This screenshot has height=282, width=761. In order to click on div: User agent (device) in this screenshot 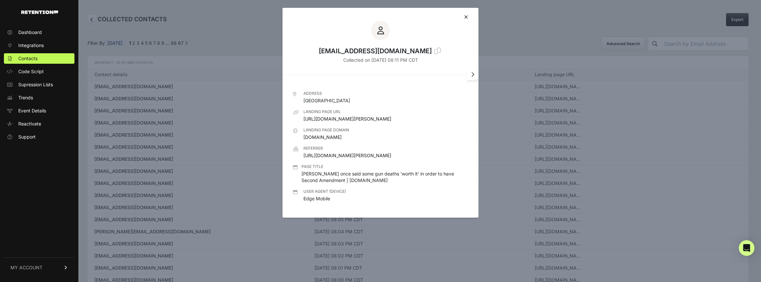, I will do `click(324, 191)`.